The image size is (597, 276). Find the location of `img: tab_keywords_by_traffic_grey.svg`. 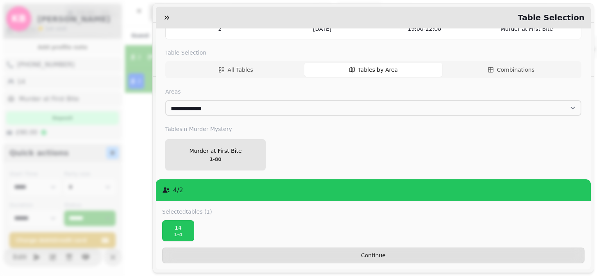

img: tab_keywords_by_traffic_grey.svg is located at coordinates (81, 48).